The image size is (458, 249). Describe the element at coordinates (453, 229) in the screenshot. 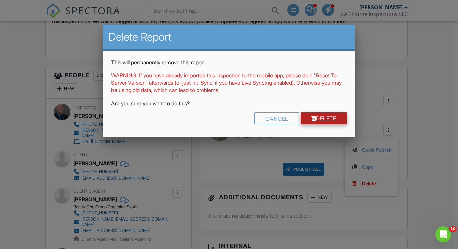

I see `span: 10` at that location.